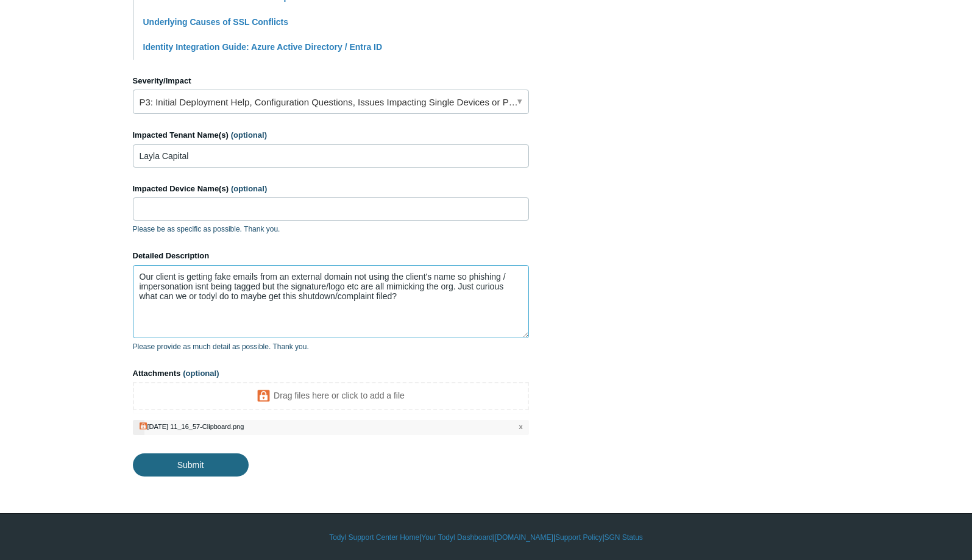  Describe the element at coordinates (456, 537) in the screenshot. I see `a: Your Todyl Dashboard` at that location.